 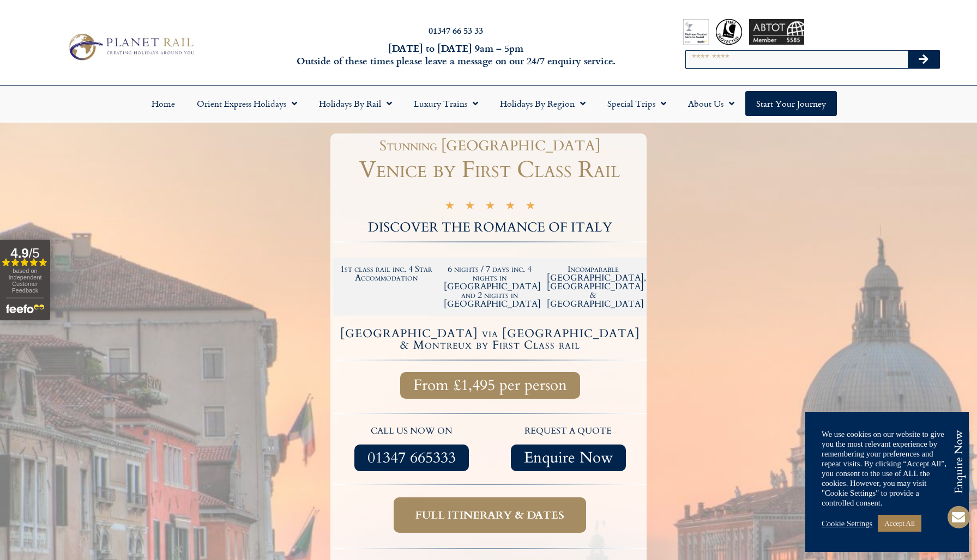 I want to click on a: Holidays by Region, so click(x=542, y=104).